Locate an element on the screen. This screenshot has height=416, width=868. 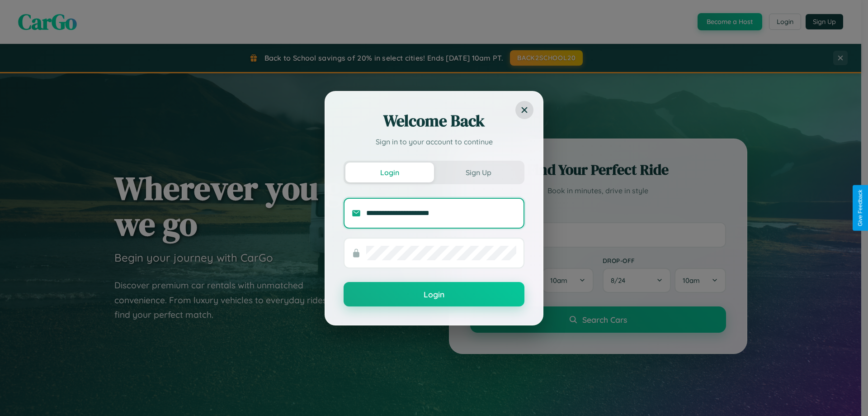
div: Give Feedback is located at coordinates (860, 208).